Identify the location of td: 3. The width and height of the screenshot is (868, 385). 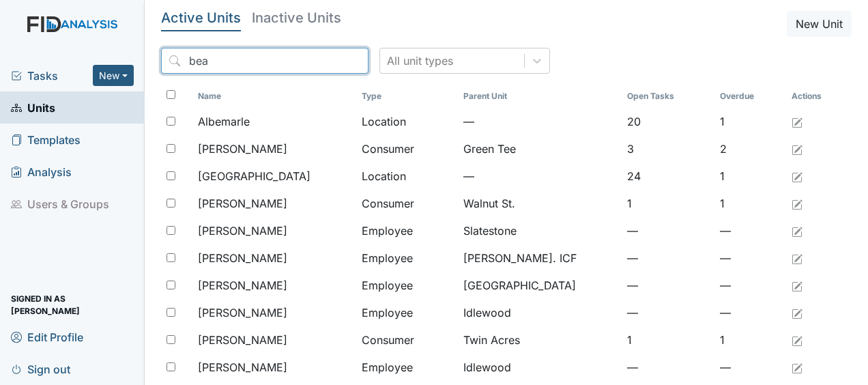
(668, 149).